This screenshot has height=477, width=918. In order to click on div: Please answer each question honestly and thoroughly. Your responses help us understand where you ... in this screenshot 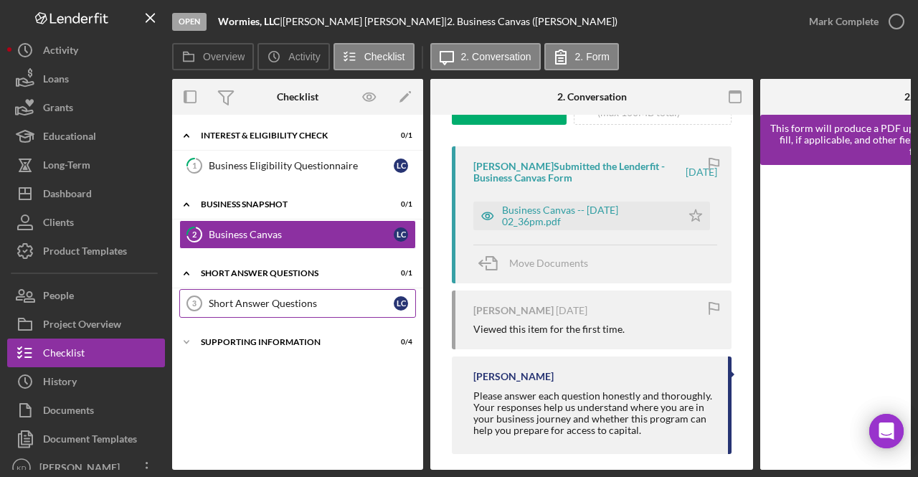, I will do `click(593, 413)`.